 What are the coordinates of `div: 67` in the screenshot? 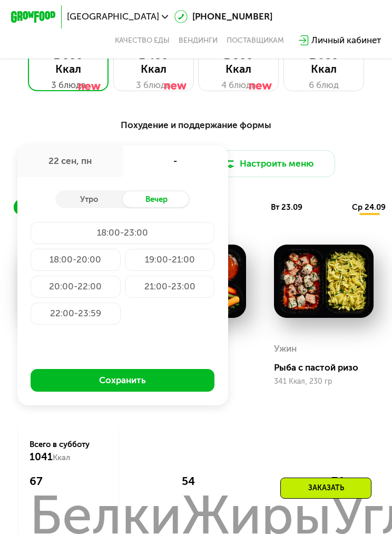 It's located at (105, 482).